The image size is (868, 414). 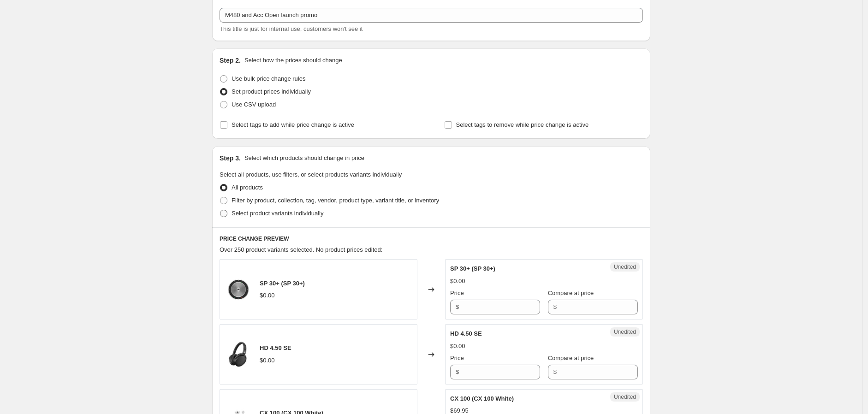 What do you see at coordinates (239, 290) in the screenshot?
I see `img: product_detail_x2_desktop_SP30---Shoot-04_80x.png` at bounding box center [239, 290].